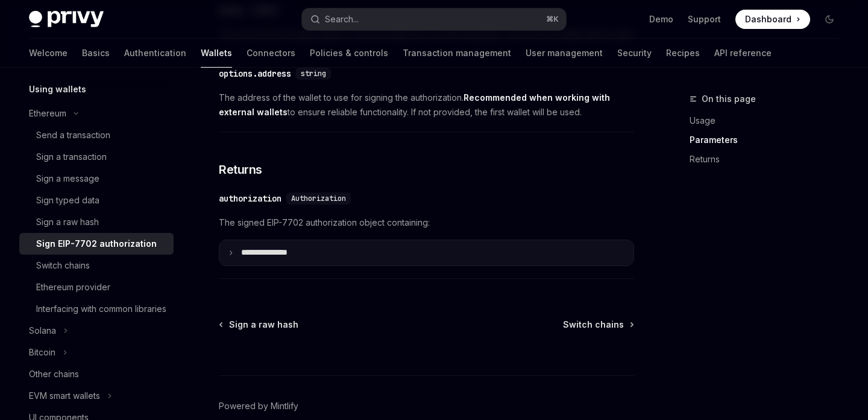 The width and height of the screenshot is (868, 420). Describe the element at coordinates (65, 395) in the screenshot. I see `div: EVM smart wallets` at that location.